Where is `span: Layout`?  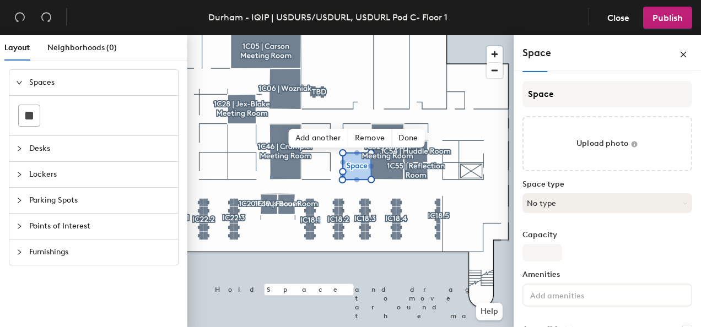
span: Layout is located at coordinates (17, 47).